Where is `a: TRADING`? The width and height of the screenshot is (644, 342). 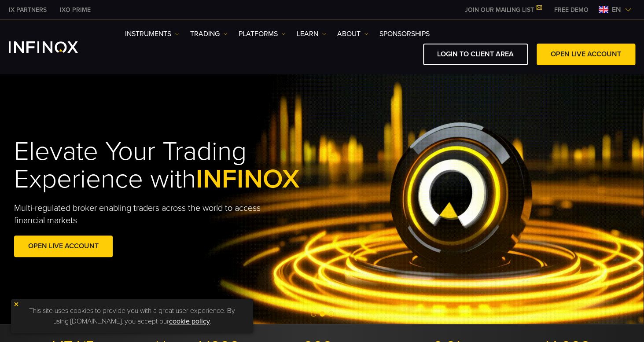
a: TRADING is located at coordinates (209, 34).